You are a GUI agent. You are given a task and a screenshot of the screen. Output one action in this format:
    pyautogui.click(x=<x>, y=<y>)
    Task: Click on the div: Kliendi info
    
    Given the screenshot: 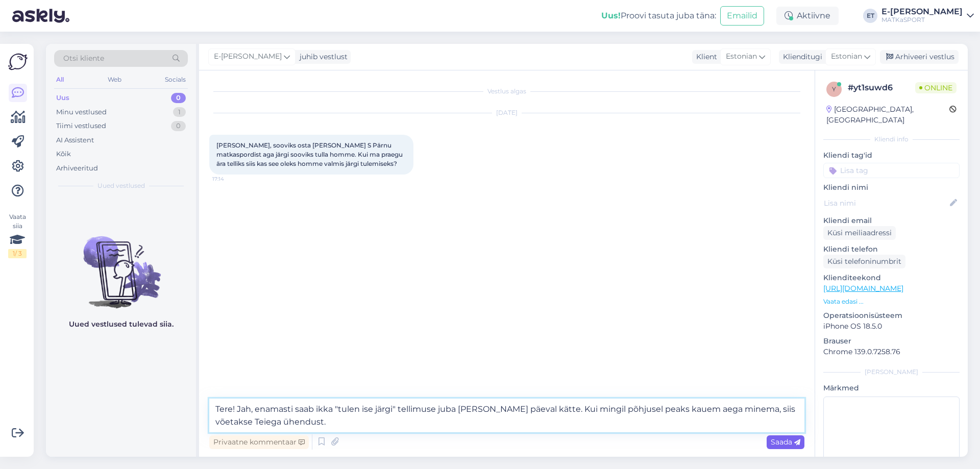 What is the action you would take?
    pyautogui.click(x=892, y=139)
    